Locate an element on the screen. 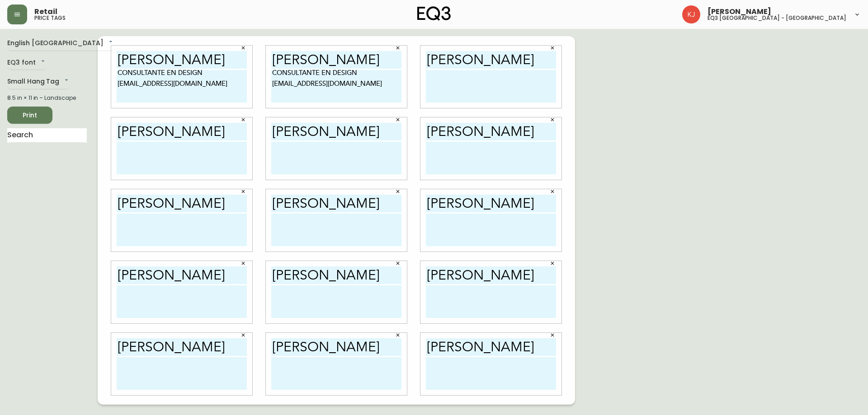 This screenshot has width=868, height=415. div: EQ3 font is located at coordinates (27, 63).